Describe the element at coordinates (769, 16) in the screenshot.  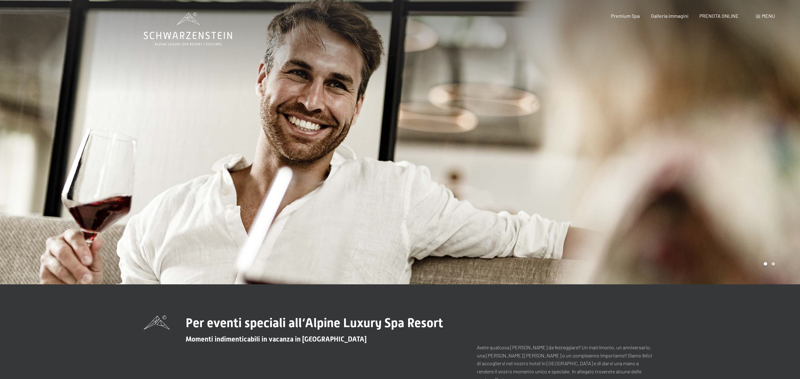
I see `span: Menu` at that location.